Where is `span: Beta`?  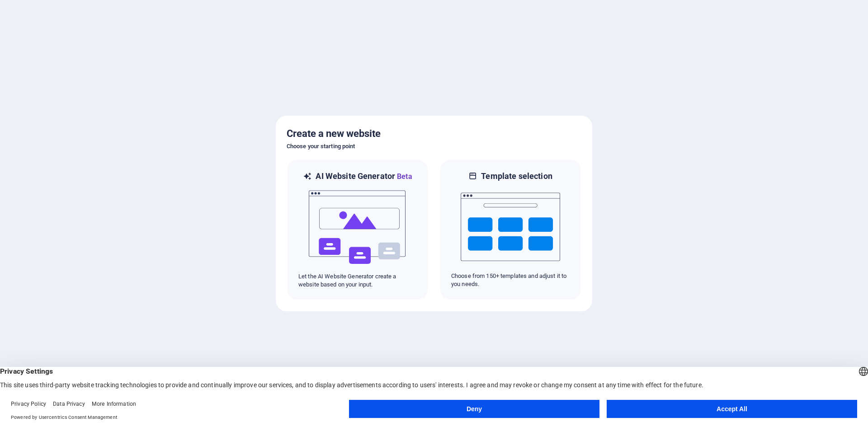
span: Beta is located at coordinates (404, 176).